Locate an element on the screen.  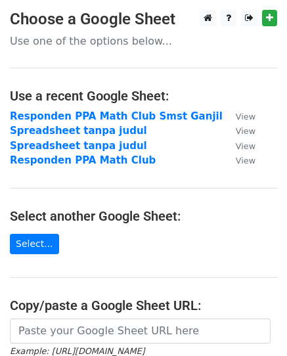
div: Chat Widget is located at coordinates (254, 324).